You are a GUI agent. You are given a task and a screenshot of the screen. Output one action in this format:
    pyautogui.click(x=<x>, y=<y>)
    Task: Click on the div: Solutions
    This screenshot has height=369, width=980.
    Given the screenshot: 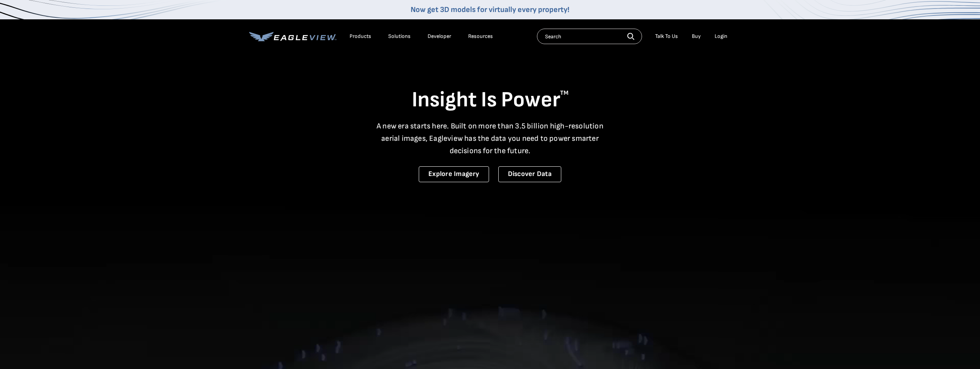 What is the action you would take?
    pyautogui.click(x=399, y=37)
    